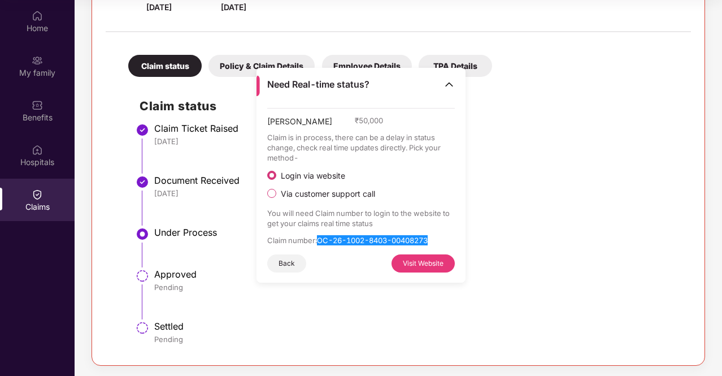 This screenshot has width=722, height=376. I want to click on span: Need Real-time status?, so click(318, 84).